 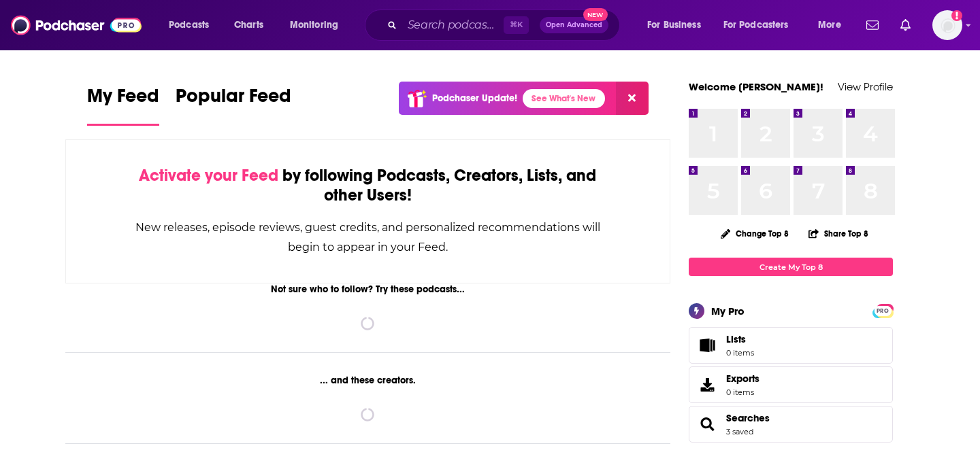 I want to click on a: See What's New, so click(x=563, y=99).